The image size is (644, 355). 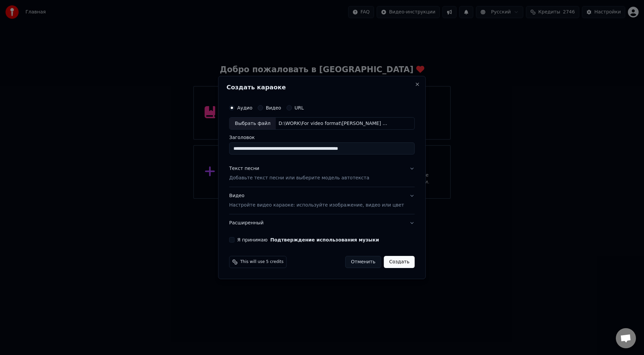 What do you see at coordinates (262, 262) in the screenshot?
I see `span: This will use 5 credits` at bounding box center [262, 262].